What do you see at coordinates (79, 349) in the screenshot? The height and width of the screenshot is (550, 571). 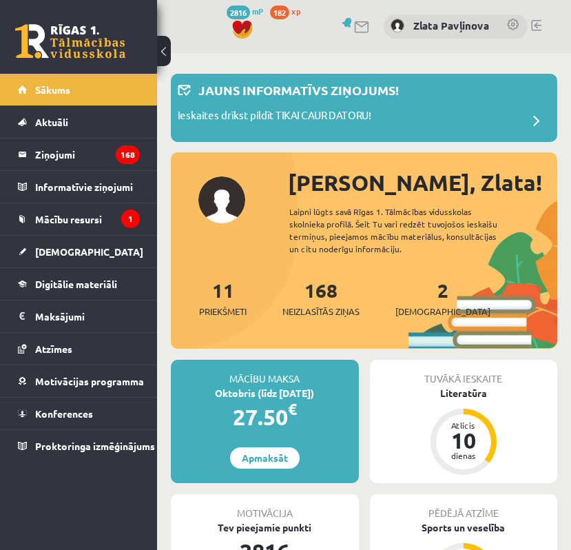 I see `a: Atzīmes` at bounding box center [79, 349].